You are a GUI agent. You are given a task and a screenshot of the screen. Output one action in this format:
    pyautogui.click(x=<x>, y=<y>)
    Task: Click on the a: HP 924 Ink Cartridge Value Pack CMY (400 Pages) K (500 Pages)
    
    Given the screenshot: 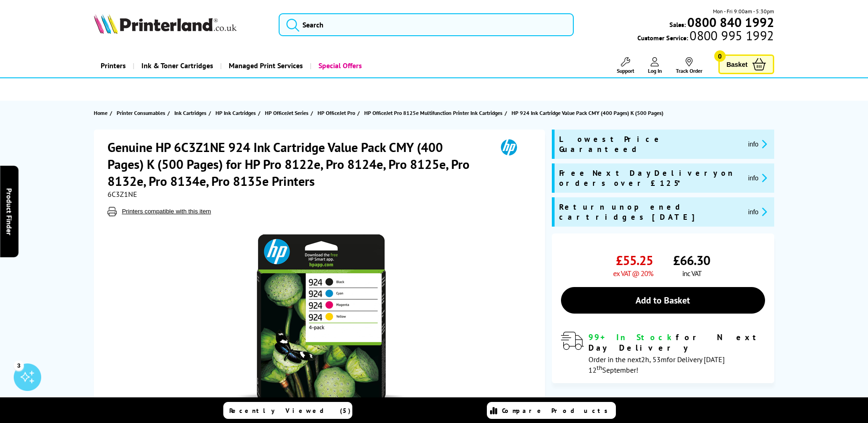 What is the action you would take?
    pyautogui.click(x=588, y=113)
    